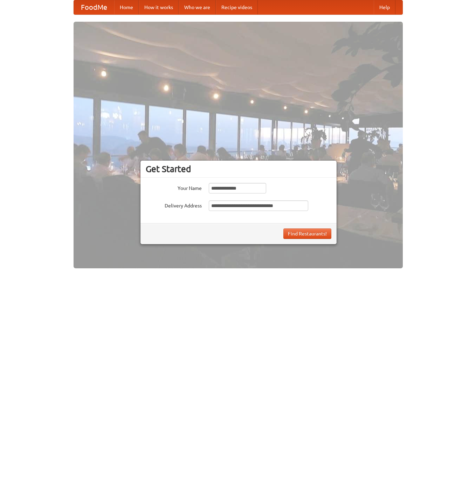  What do you see at coordinates (237, 7) in the screenshot?
I see `a: Recipe videos` at bounding box center [237, 7].